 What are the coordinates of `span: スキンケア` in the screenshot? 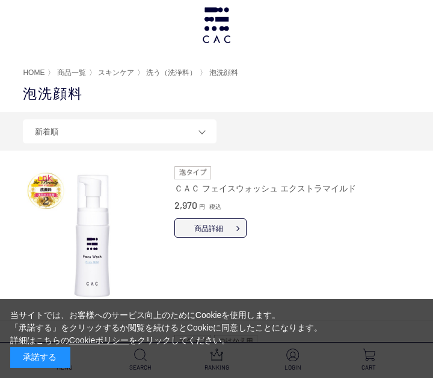 It's located at (116, 73).